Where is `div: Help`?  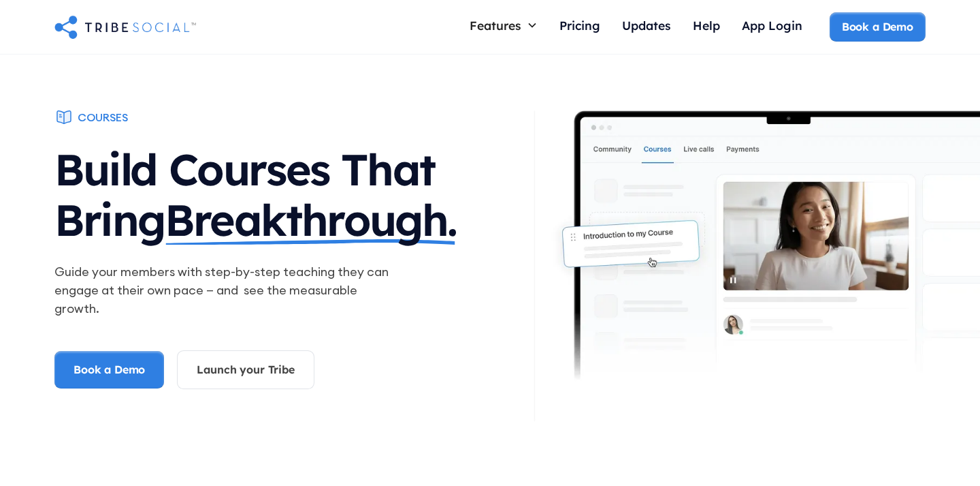 div: Help is located at coordinates (707, 25).